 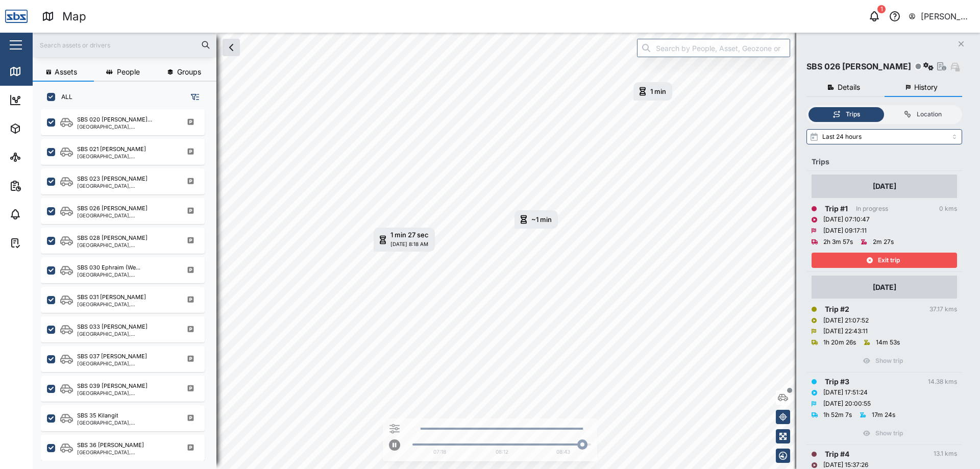 What do you see at coordinates (947, 209) in the screenshot?
I see `div: 0 kms` at bounding box center [947, 209].